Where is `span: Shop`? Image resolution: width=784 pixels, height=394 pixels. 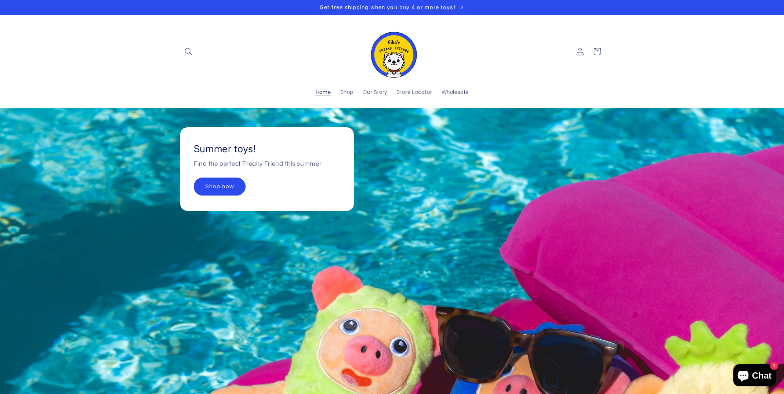
span: Shop is located at coordinates (347, 93).